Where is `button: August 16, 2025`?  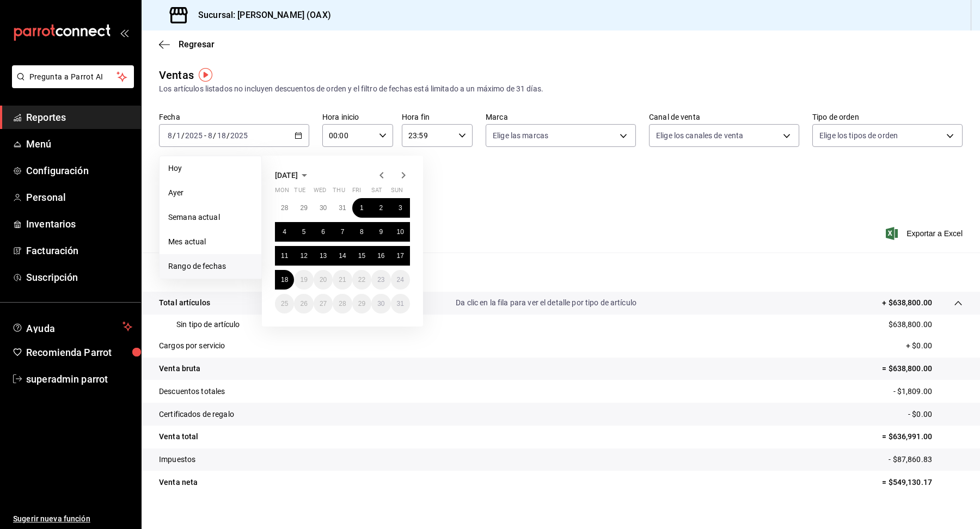 button: August 16, 2025 is located at coordinates (380, 256).